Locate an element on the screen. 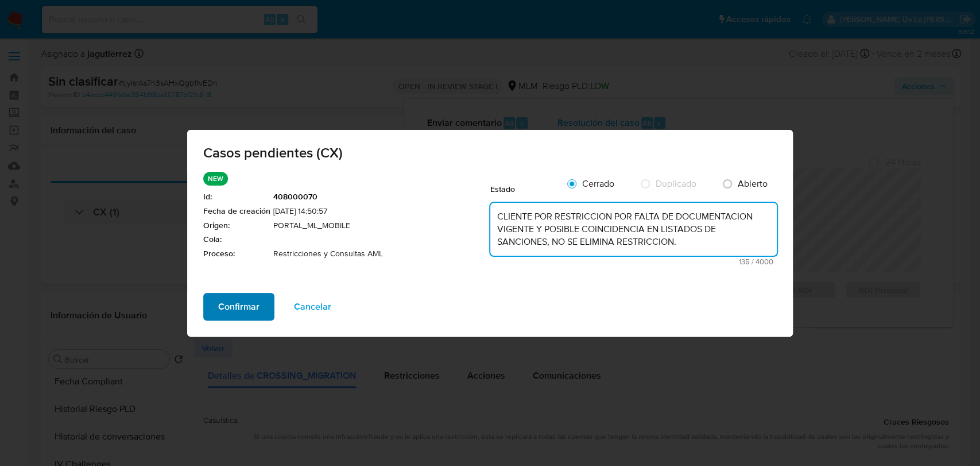 This screenshot has height=466, width=980. span: Origen : is located at coordinates (236, 225).